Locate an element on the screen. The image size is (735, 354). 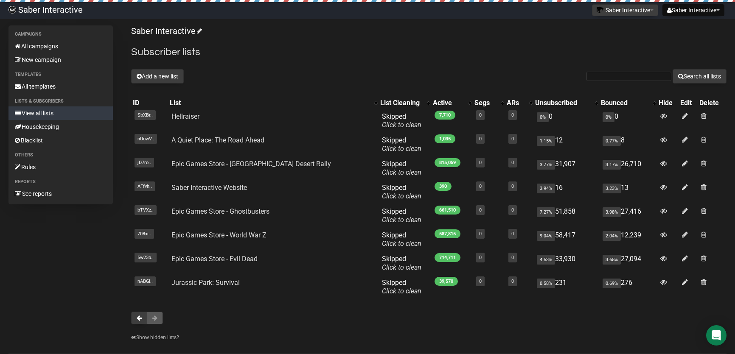
th: ID: No sort applied, sorting is disabled is located at coordinates (149, 103).